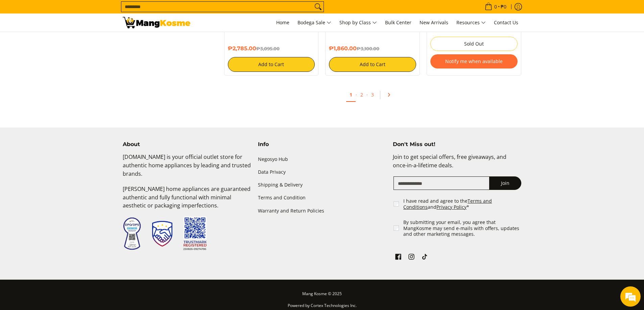  I want to click on span: Contact Us, so click(506, 22).